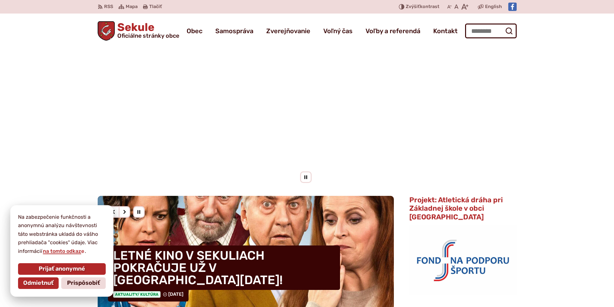 Image resolution: width=614 pixels, height=307 pixels. I want to click on span: Oficiálne stránky obce, so click(148, 36).